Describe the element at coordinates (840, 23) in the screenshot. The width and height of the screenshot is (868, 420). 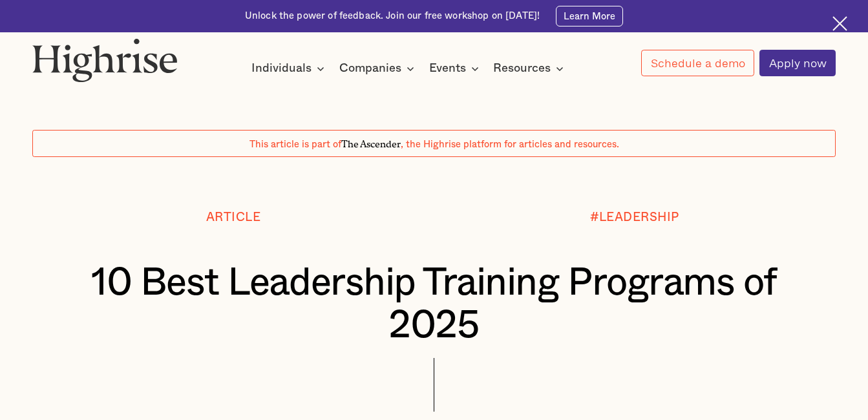
I see `img: Cross icon` at that location.